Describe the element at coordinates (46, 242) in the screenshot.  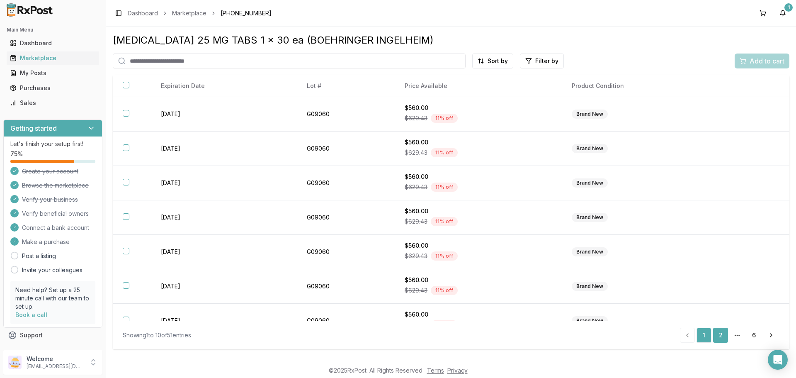
I see `span: Make a purchase` at that location.